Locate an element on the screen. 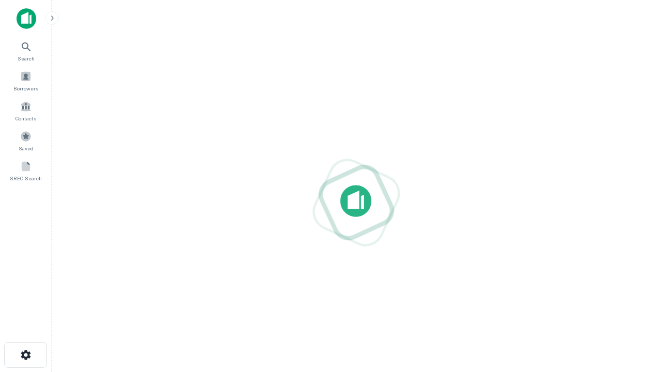  div: Contacts is located at coordinates (26, 111).